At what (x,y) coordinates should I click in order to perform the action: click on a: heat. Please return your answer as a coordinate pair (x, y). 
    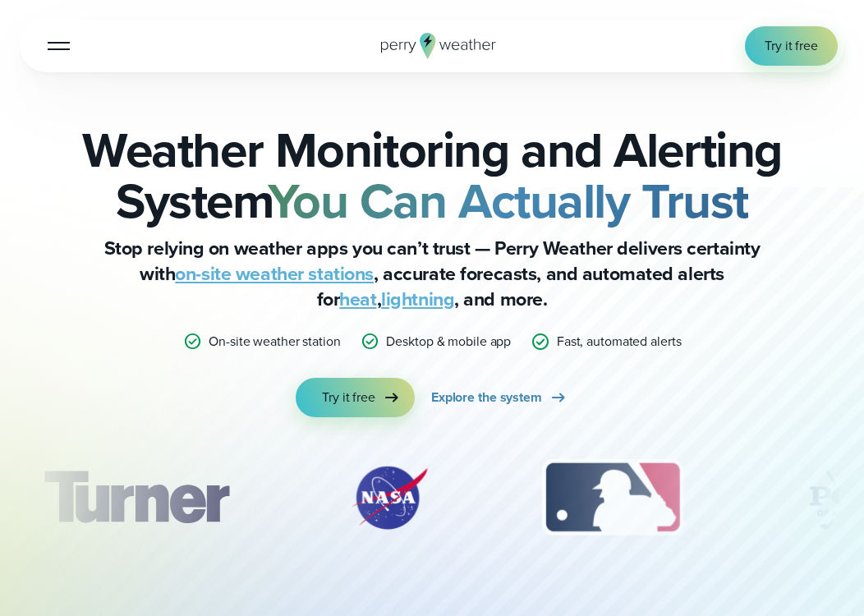
    Looking at the image, I should click on (357, 299).